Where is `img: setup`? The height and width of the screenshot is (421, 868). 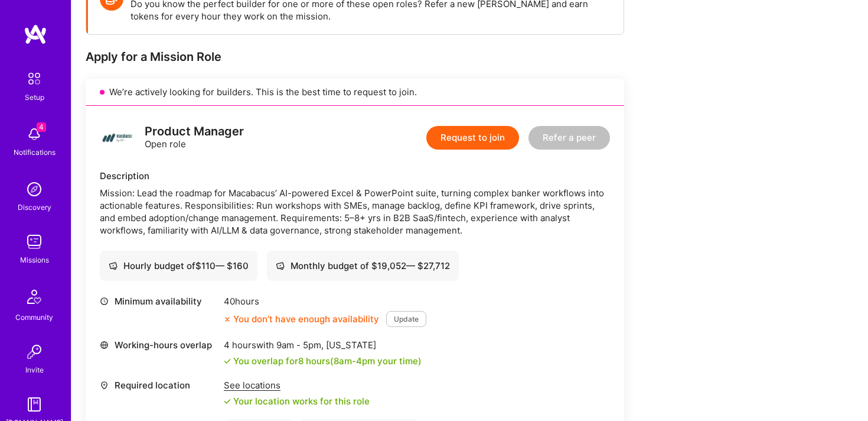 img: setup is located at coordinates (34, 79).